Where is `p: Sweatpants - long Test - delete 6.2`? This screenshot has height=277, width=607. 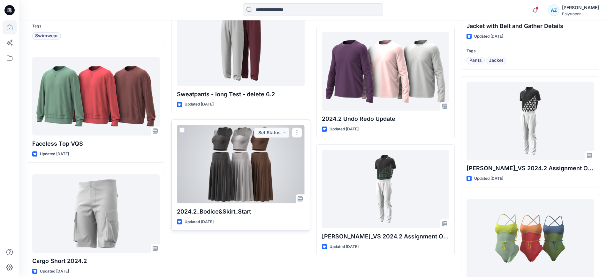
p: Sweatpants - long Test - delete 6.2 is located at coordinates (240, 94).